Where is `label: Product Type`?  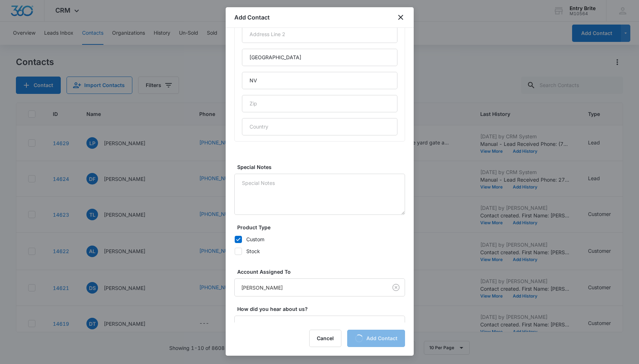 label: Product Type is located at coordinates (322, 227).